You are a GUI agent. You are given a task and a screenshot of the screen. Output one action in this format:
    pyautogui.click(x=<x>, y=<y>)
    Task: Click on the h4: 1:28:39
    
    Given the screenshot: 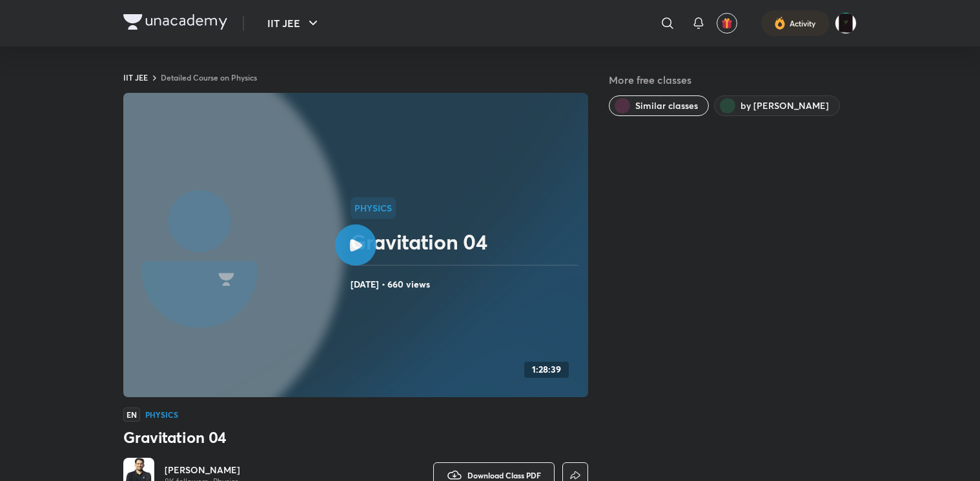 What is the action you would take?
    pyautogui.click(x=546, y=369)
    